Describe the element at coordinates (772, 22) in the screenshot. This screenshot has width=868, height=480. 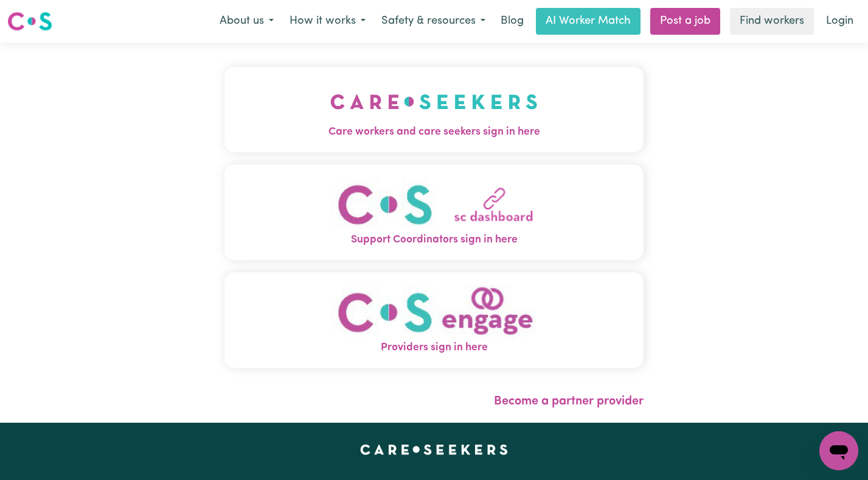
I see `a: Find workers` at that location.